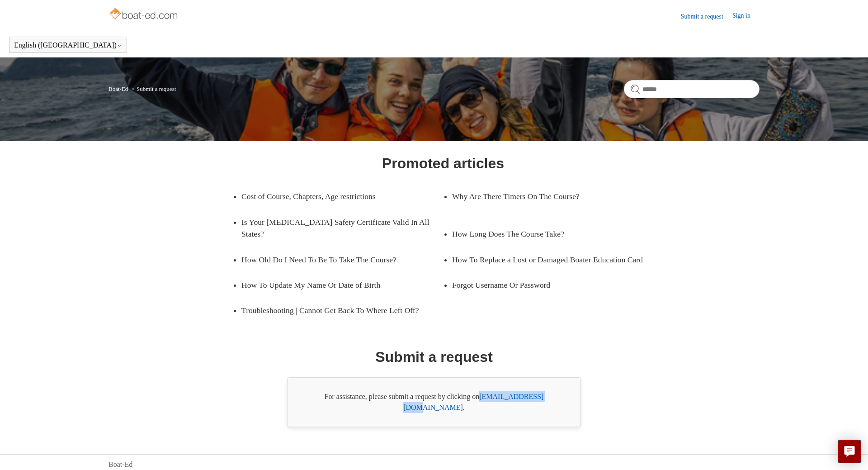  Describe the element at coordinates (434, 357) in the screenshot. I see `h1: Submit a request` at that location.